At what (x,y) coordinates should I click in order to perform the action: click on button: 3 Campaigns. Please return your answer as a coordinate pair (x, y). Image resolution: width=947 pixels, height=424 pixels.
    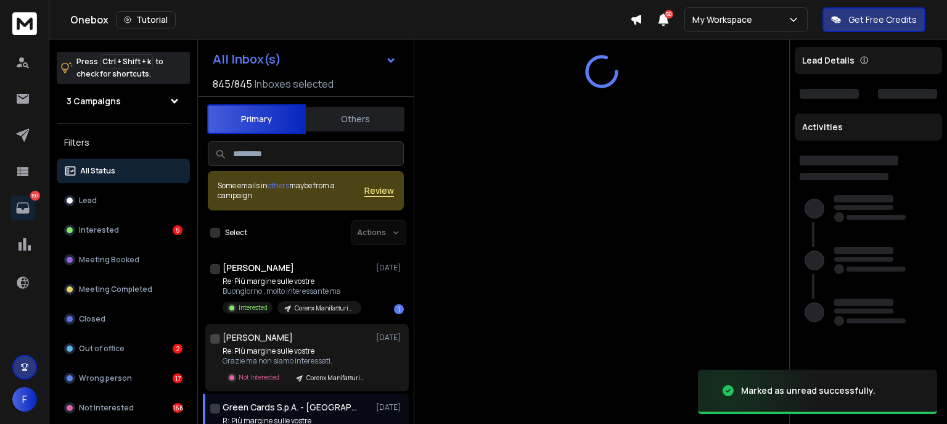
    Looking at the image, I should click on (123, 101).